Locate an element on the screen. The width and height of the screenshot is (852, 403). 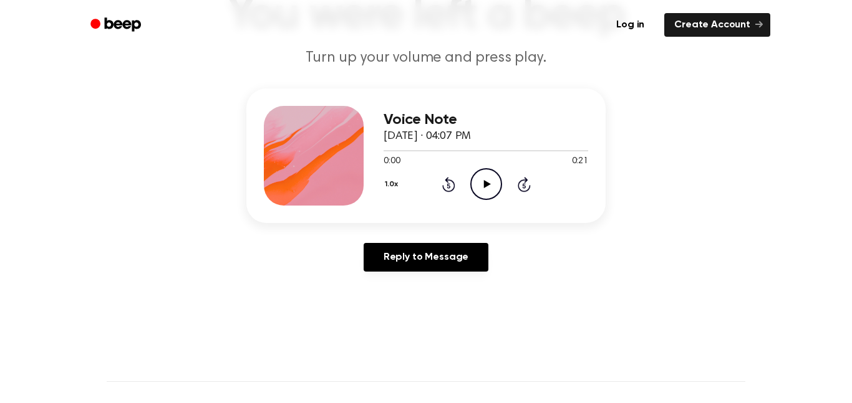
a: Create Account is located at coordinates (717, 25).